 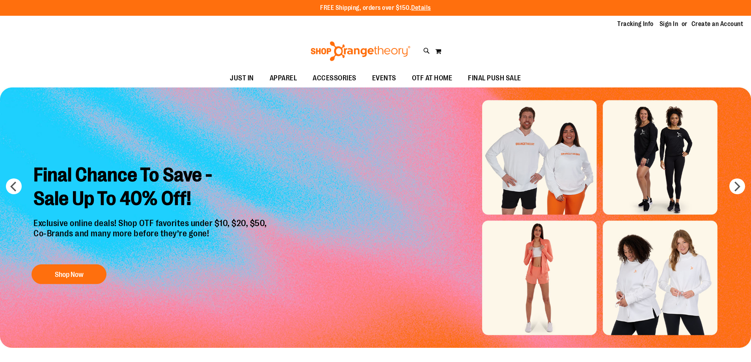 What do you see at coordinates (283, 78) in the screenshot?
I see `a: APPAREL` at bounding box center [283, 78].